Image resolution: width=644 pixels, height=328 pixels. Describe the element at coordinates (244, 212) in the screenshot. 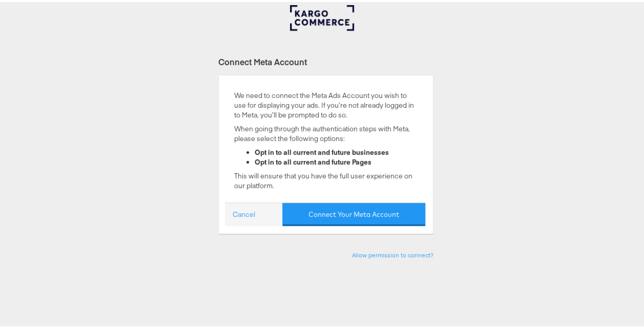

I see `a: Cancel` at that location.